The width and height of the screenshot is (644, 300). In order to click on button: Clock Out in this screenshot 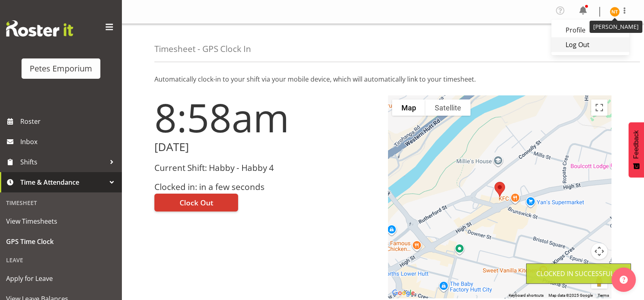, I will do `click(196, 203)`.